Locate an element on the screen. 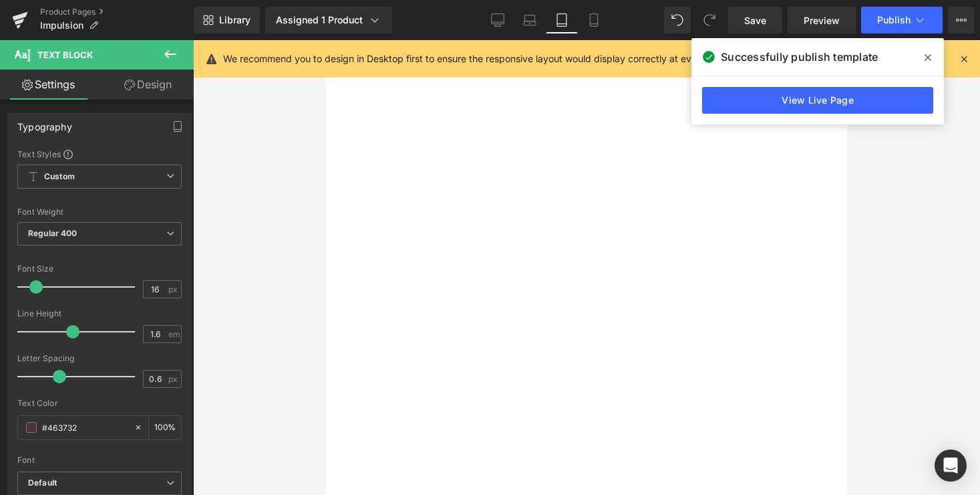 The height and width of the screenshot is (495, 980). a: New Library is located at coordinates (226, 20).